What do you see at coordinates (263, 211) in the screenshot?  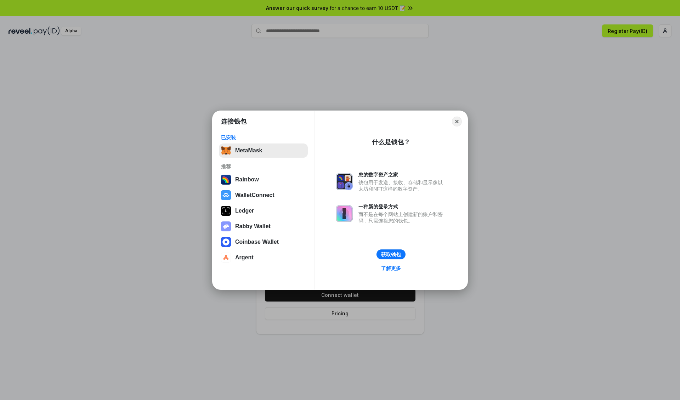 I see `button: Ledger` at bounding box center [263, 211].